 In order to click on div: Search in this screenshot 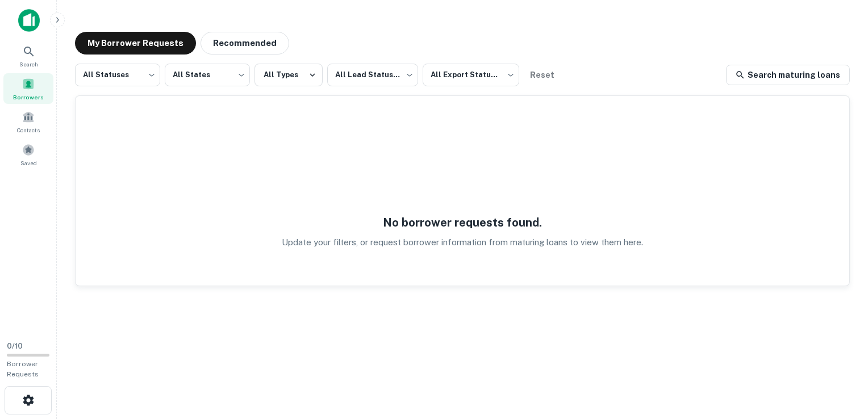, I will do `click(28, 56)`.